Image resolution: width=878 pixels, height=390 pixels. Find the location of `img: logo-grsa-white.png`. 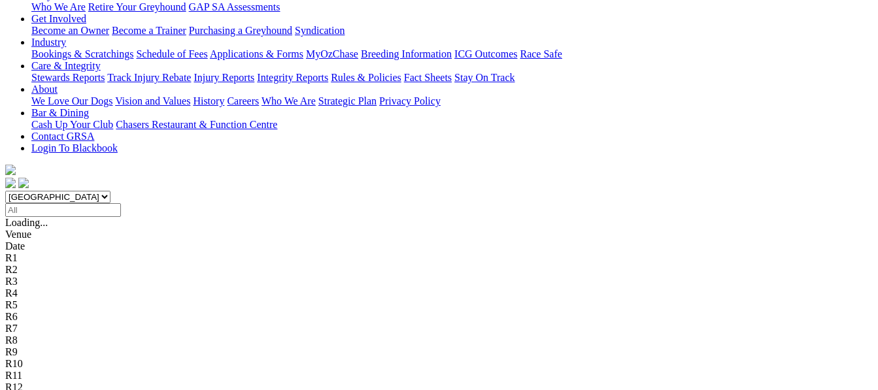

img: logo-grsa-white.png is located at coordinates (10, 170).